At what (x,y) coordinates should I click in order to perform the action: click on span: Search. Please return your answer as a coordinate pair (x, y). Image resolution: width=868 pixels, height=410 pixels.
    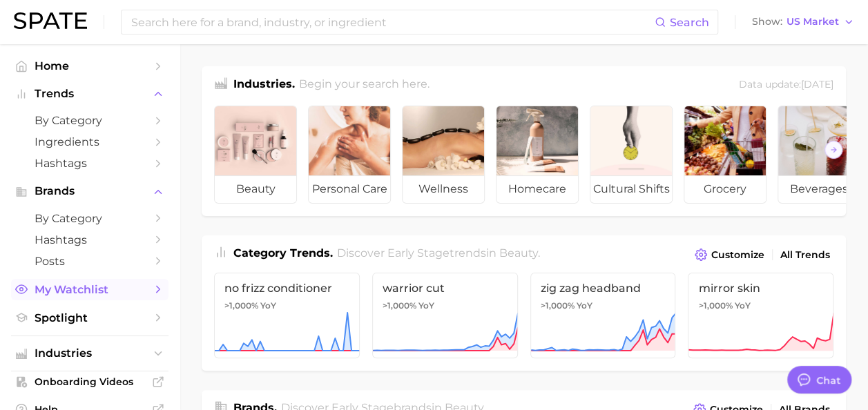
    Looking at the image, I should click on (689, 22).